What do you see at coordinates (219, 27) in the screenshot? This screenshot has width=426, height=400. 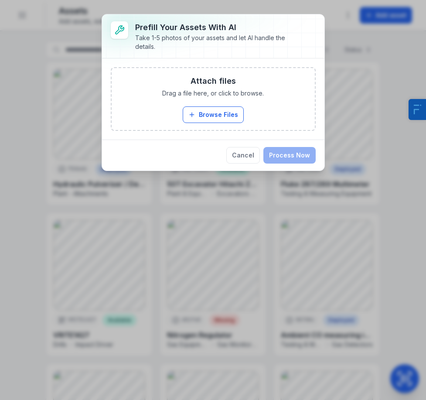 I see `h3: Prefill Your Assets with AI` at bounding box center [219, 27].